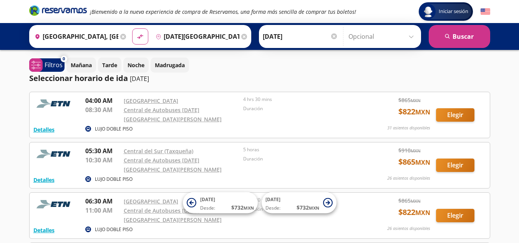 This screenshot has width=519, height=243. I want to click on p: Tarde, so click(109, 65).